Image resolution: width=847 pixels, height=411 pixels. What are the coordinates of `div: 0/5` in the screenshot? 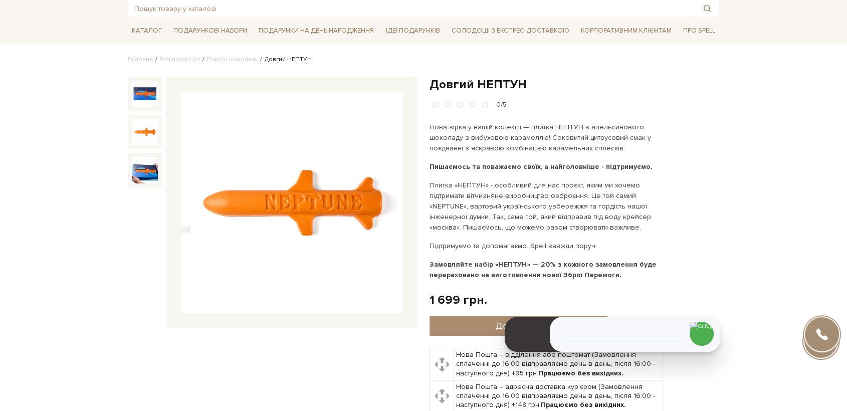 It's located at (501, 105).